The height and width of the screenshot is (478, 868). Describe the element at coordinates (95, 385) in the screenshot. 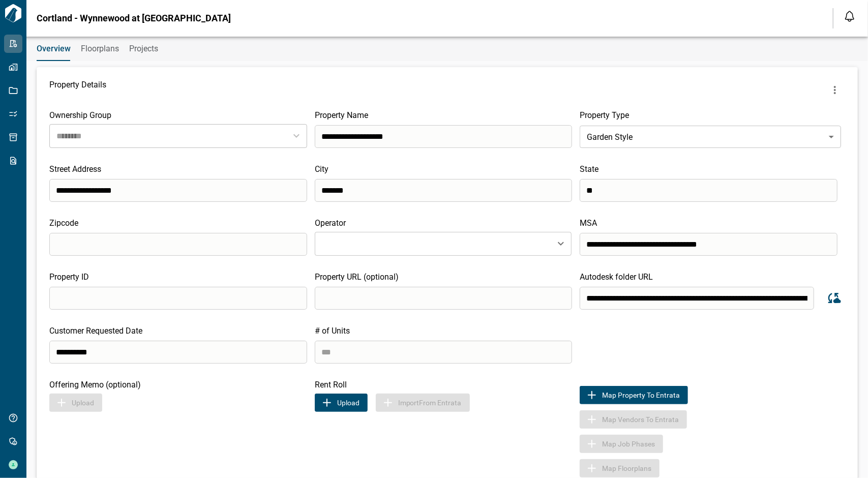

I see `span: Offering Memo (optional)` at that location.